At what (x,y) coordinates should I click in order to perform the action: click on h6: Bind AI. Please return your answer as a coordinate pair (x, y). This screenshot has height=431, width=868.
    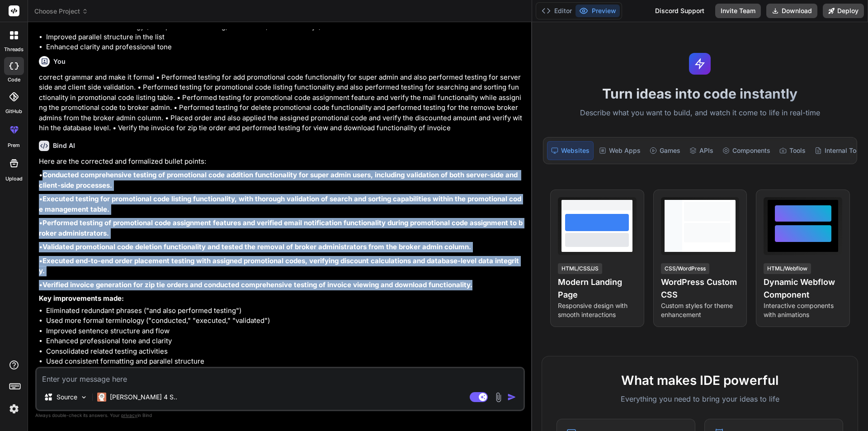
    Looking at the image, I should click on (63, 146).